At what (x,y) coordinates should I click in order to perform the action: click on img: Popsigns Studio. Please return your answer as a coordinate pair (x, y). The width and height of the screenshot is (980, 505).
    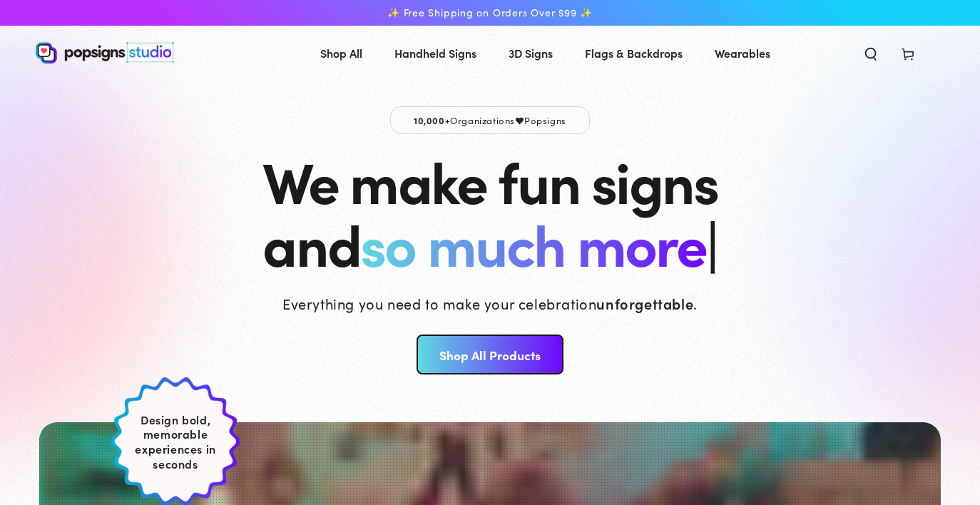
    Looking at the image, I should click on (105, 52).